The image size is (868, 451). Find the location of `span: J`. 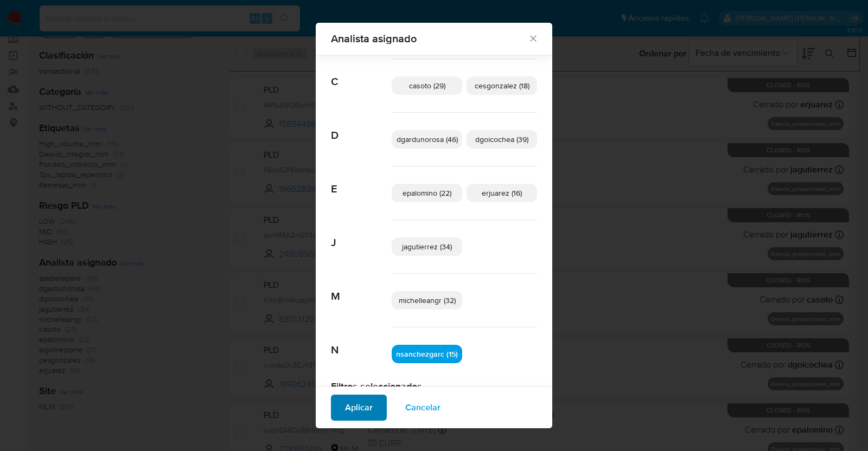

span: J is located at coordinates (361, 235).